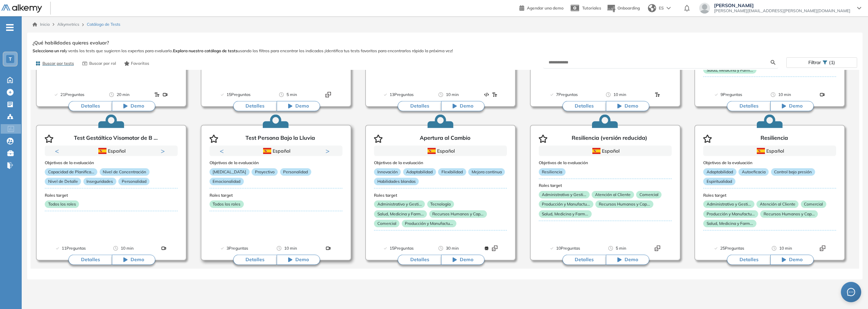  What do you see at coordinates (22, 8) in the screenshot?
I see `img: Logo` at bounding box center [22, 8].